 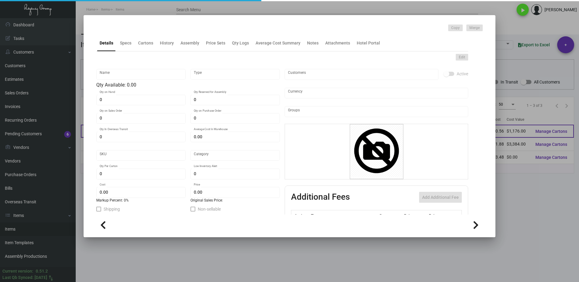 I want to click on button: Add Additional Fee, so click(x=441, y=198).